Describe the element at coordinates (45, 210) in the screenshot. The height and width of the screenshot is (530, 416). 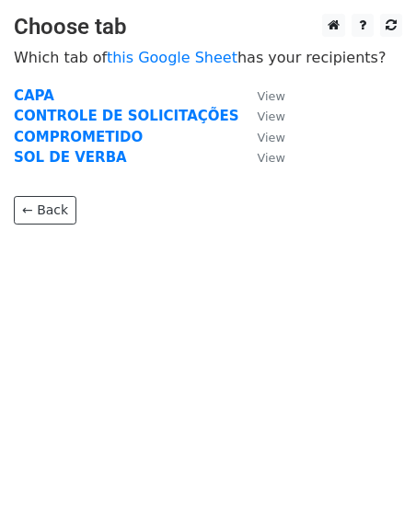
I see `a: ← Back` at that location.